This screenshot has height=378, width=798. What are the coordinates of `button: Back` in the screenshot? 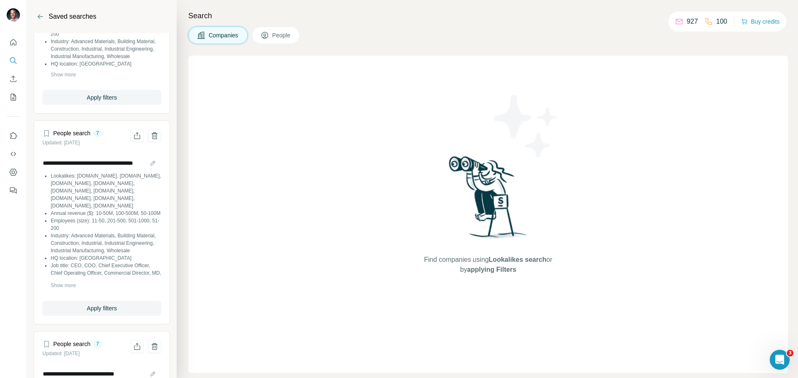 It's located at (40, 17).